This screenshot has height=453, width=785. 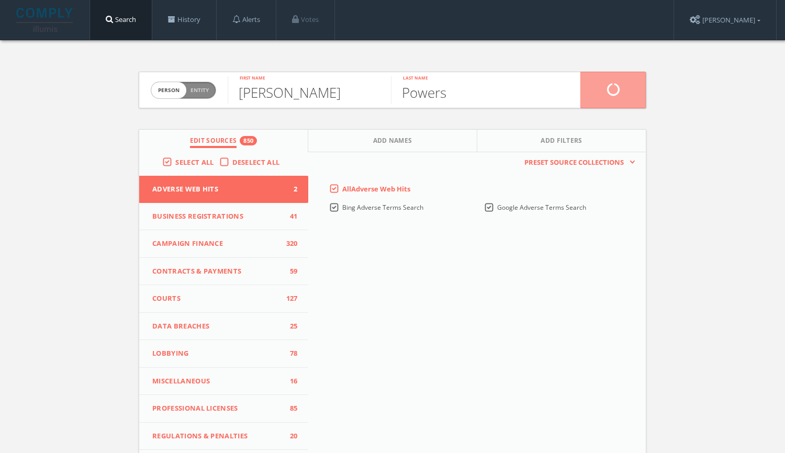 I want to click on button: Lobbying78, so click(x=224, y=354).